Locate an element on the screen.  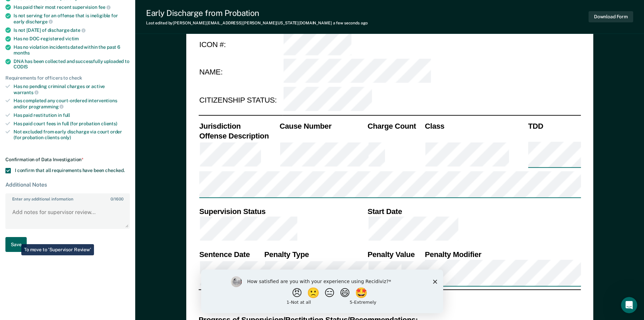
div: Has no DOC-registered is located at coordinates (72, 39).